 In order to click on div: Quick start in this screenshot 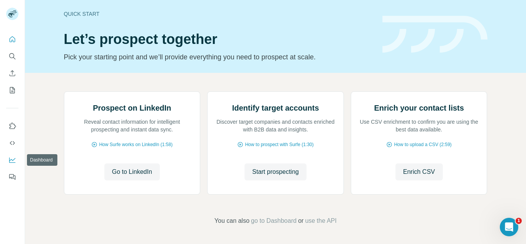, I will do `click(218, 14)`.